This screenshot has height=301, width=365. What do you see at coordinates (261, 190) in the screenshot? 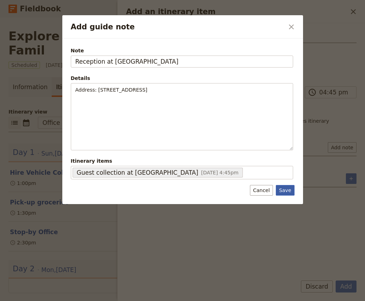
I see `button: Cancel` at bounding box center [261, 190].